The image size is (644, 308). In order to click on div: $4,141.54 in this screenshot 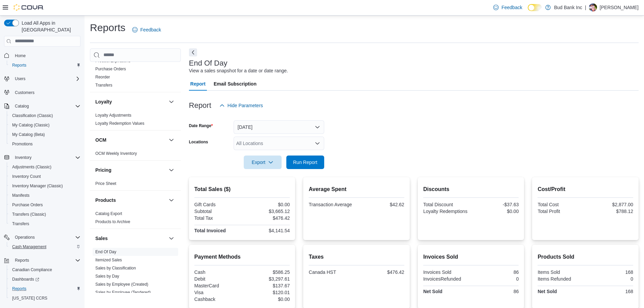, I will do `click(267, 231)`.